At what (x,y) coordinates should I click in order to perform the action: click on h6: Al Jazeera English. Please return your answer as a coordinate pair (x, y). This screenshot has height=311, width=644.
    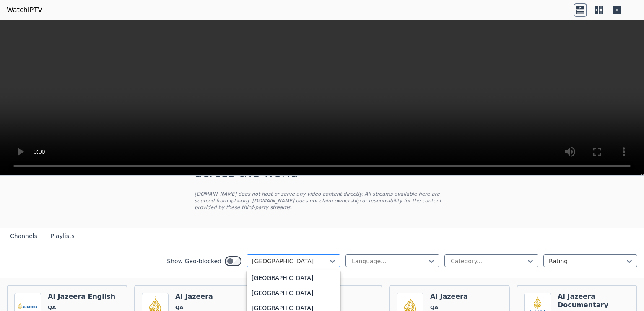
    Looking at the image, I should click on (82, 296).